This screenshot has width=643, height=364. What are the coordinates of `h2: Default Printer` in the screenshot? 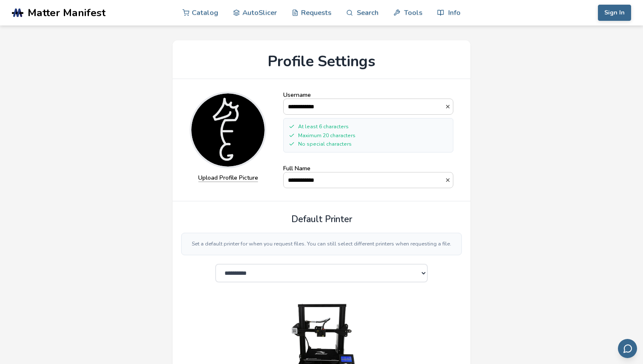 It's located at (322, 219).